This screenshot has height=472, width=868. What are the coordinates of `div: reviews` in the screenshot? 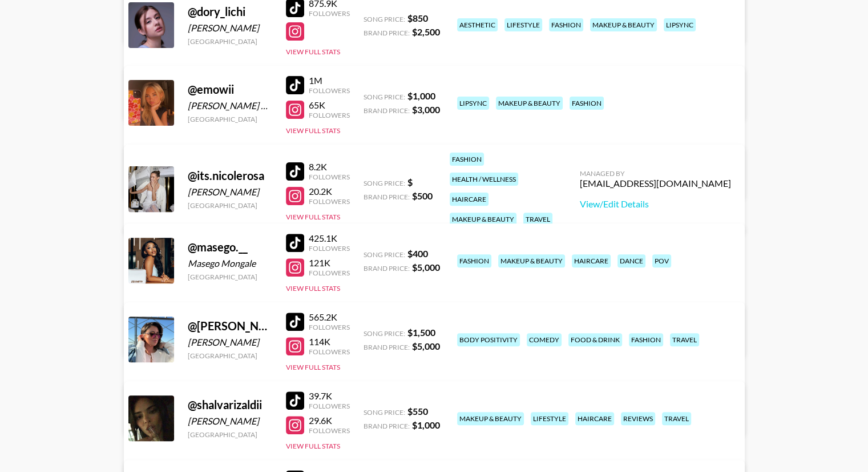 It's located at (638, 418).